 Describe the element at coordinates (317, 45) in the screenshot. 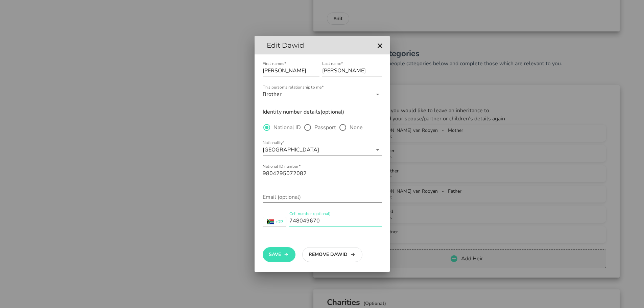

I see `h2: Edit Dawid` at that location.